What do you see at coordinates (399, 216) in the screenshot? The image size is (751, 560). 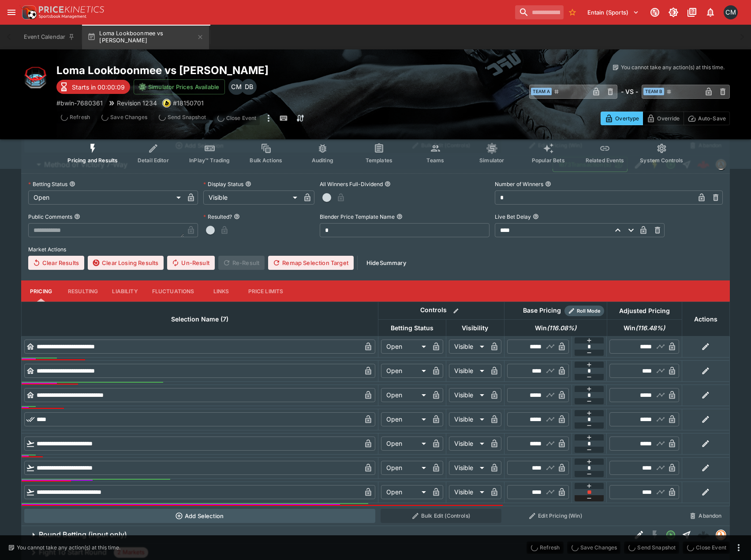 I see `button: Blender Price Template Name` at bounding box center [399, 216].